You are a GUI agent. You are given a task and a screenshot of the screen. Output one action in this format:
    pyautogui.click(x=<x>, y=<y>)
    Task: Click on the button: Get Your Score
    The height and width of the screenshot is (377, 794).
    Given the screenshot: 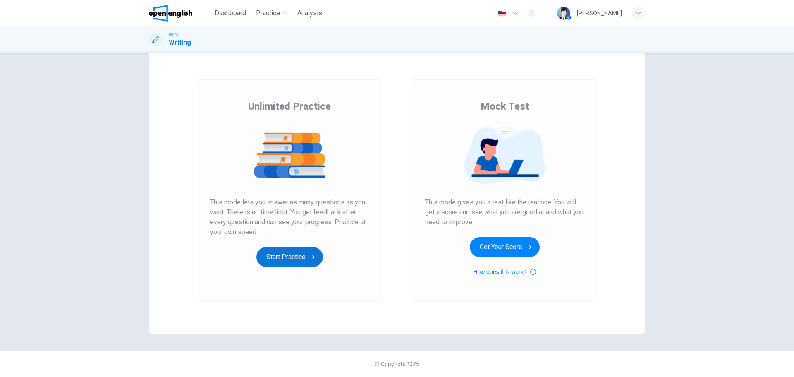 What is the action you would take?
    pyautogui.click(x=504, y=247)
    